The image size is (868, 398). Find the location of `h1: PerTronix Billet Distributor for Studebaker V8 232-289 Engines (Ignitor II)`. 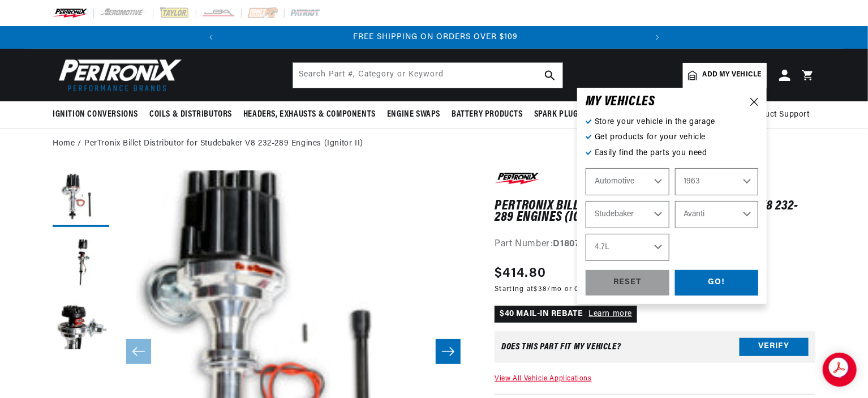

h1: PerTronix Billet Distributor for Studebaker V8 232-289 Engines (Ignitor II) is located at coordinates (655, 212).